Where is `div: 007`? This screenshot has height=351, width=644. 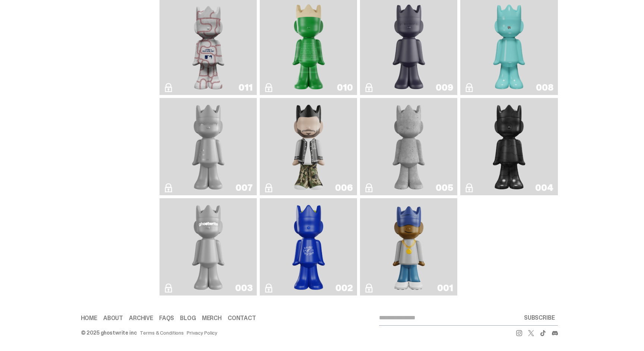 div: 007 is located at coordinates (243, 187).